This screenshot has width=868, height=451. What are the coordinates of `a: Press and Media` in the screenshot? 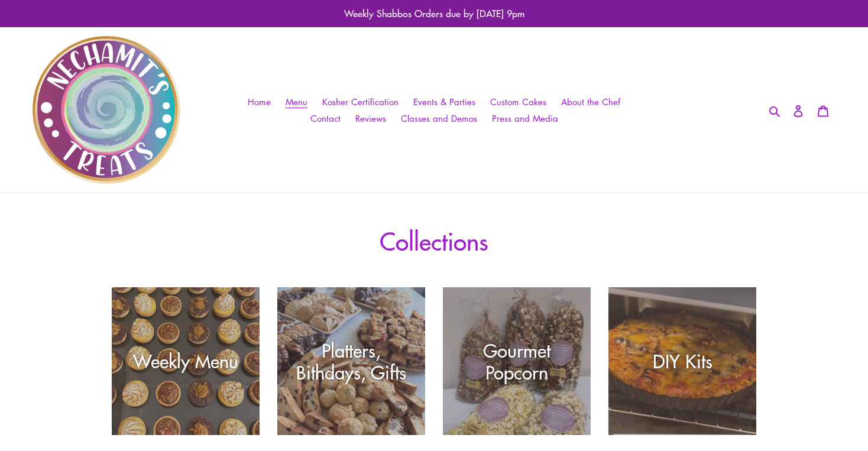 It's located at (525, 119).